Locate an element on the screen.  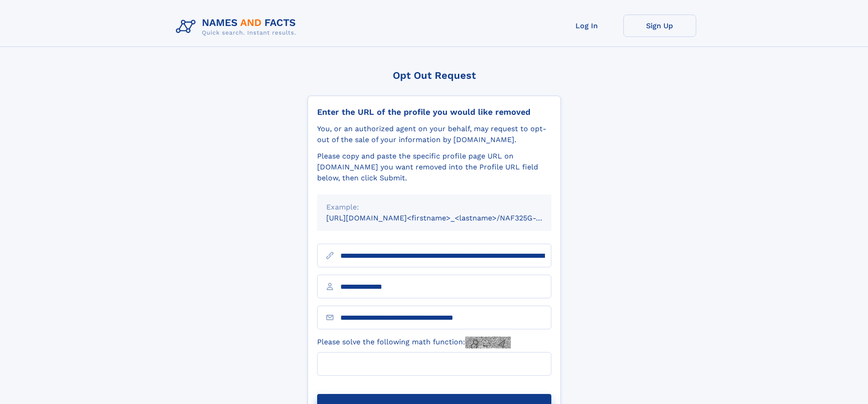
div: Opt Out Request is located at coordinates (434, 75).